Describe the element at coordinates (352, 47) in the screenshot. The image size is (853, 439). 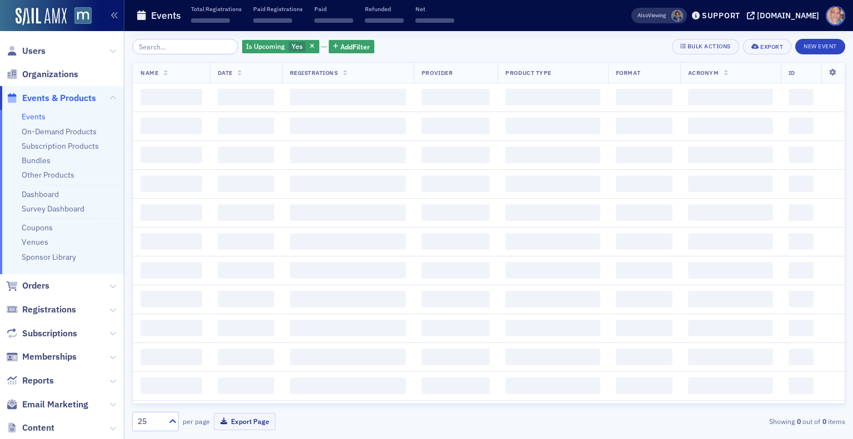
I see `button: AddFilter` at that location.